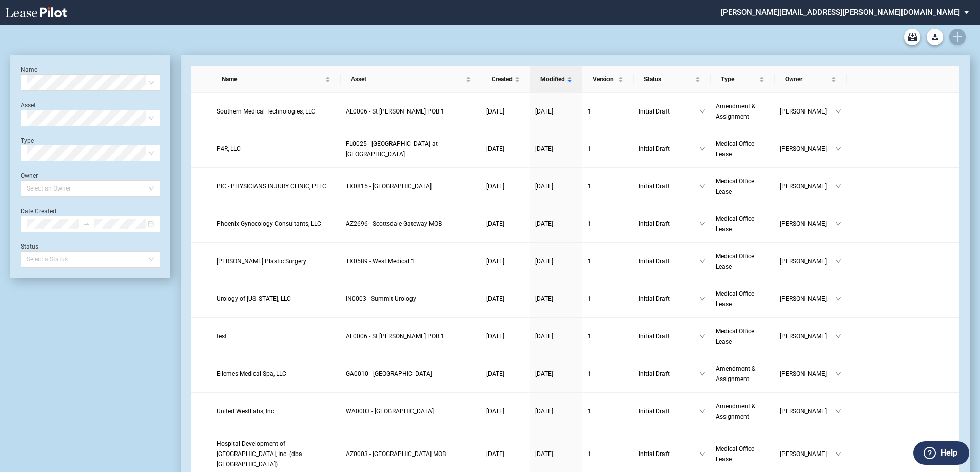 This screenshot has width=980, height=472. Describe the element at coordinates (265, 112) in the screenshot. I see `span: Southern Medical Technologies, LLC` at that location.